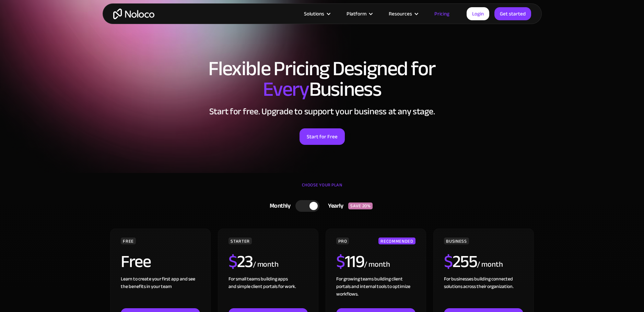 Image resolution: width=644 pixels, height=312 pixels. Describe the element at coordinates (396, 241) in the screenshot. I see `div: RECOMMENDED` at that location.